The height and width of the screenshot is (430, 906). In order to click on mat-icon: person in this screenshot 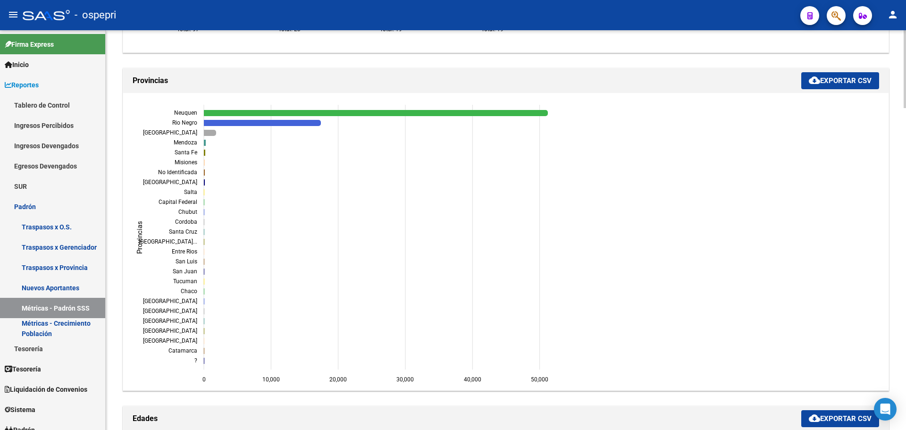, I will do `click(893, 15)`.